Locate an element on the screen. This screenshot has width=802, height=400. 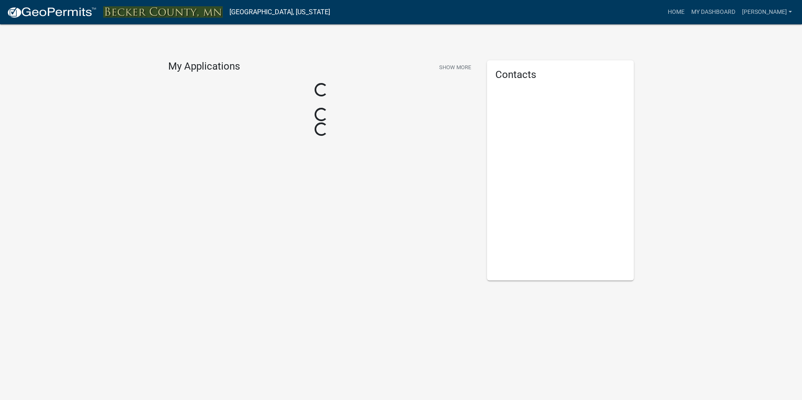
a: My Dashboard is located at coordinates (713, 12).